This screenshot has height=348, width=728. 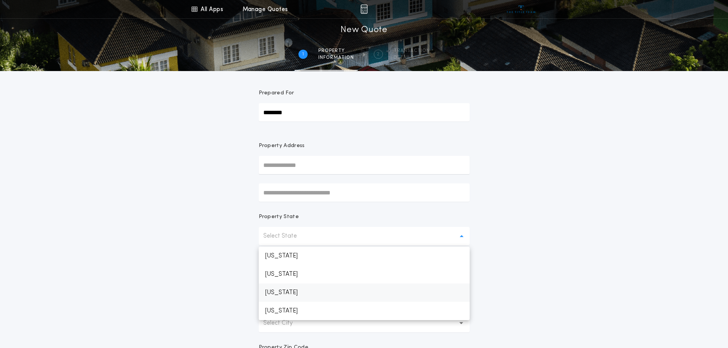 I want to click on img: img, so click(x=364, y=9).